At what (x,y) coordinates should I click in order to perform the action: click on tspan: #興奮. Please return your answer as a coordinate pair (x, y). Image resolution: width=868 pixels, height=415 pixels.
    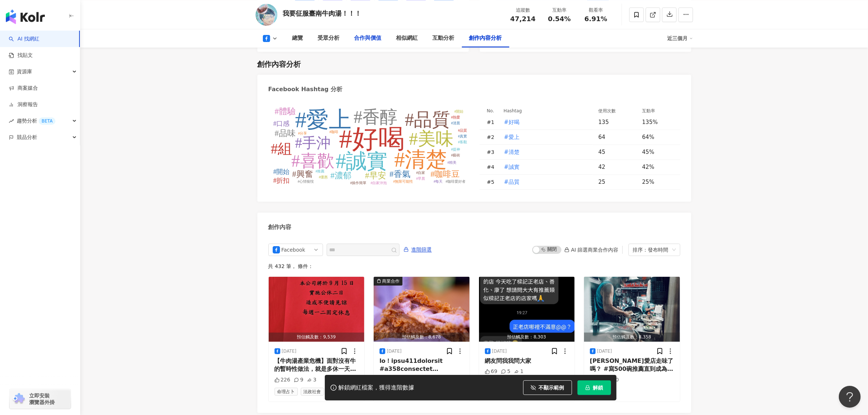
    Looking at the image, I should click on (303, 174).